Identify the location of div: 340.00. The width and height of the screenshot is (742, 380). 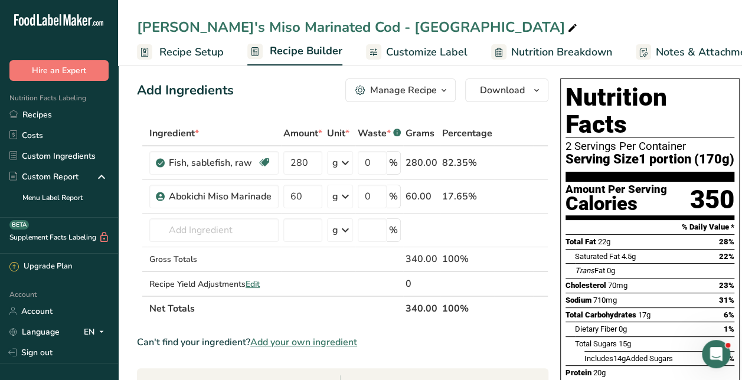
(422, 259).